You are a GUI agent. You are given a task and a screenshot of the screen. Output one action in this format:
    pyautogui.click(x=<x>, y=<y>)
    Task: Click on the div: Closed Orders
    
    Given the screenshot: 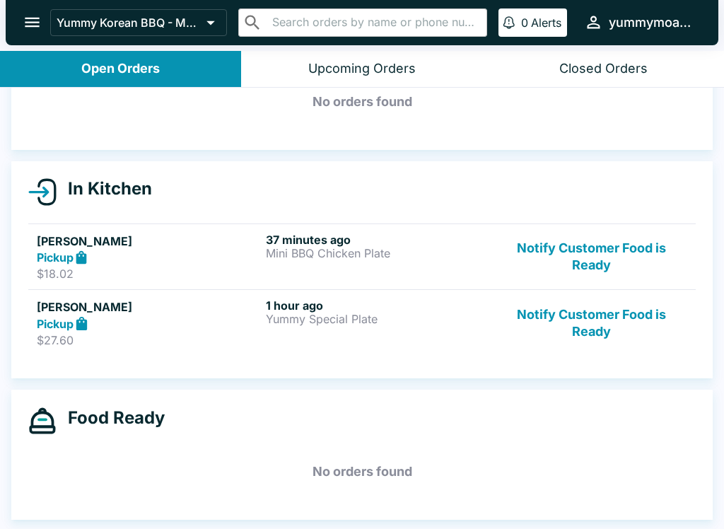 What is the action you would take?
    pyautogui.click(x=603, y=69)
    